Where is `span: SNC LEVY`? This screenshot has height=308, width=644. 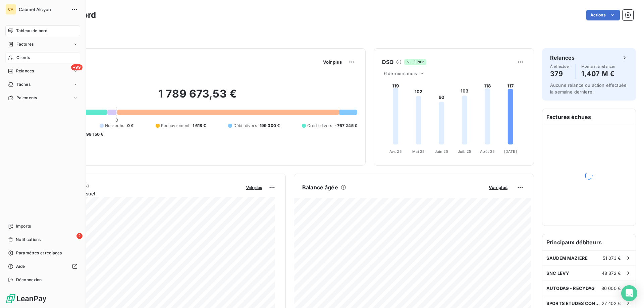
span: SNC LEVY is located at coordinates (558, 273).